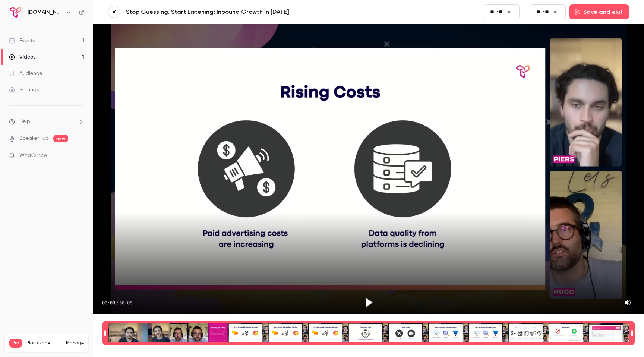 The width and height of the screenshot is (644, 357). What do you see at coordinates (46, 122) in the screenshot?
I see `li: help-dropdown-opener` at bounding box center [46, 122].